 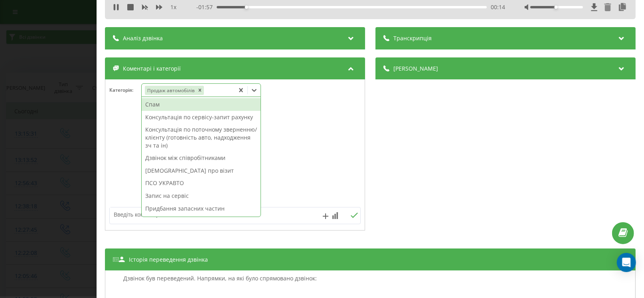 What do you see at coordinates (201, 209) in the screenshot?
I see `div: Придбання запасних частин` at bounding box center [201, 209].